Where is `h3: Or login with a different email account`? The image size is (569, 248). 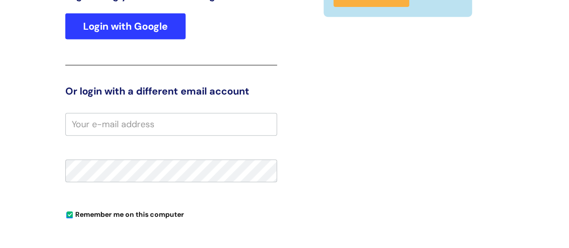 h3: Or login with a different email account is located at coordinates (171, 91).